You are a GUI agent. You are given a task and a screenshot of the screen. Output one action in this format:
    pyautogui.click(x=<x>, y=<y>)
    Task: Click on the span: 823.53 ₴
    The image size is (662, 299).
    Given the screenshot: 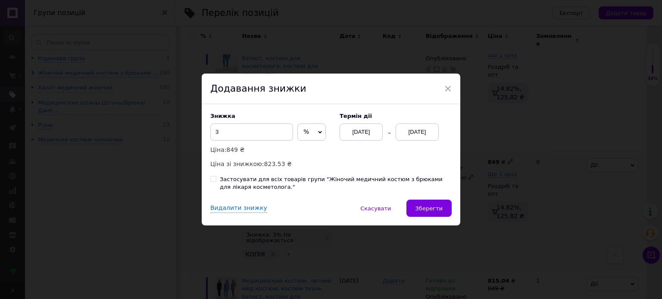 What is the action you would take?
    pyautogui.click(x=278, y=164)
    